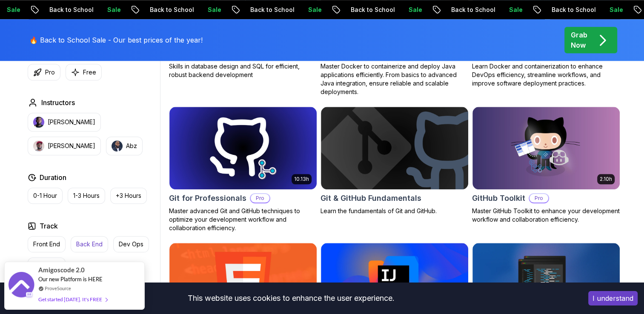  Describe the element at coordinates (58, 102) in the screenshot. I see `h2: Instructors` at that location.